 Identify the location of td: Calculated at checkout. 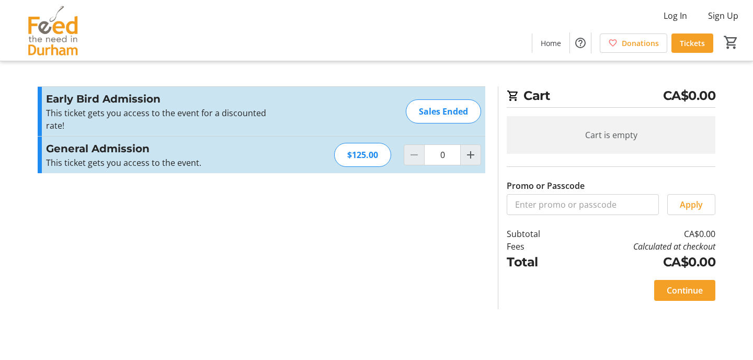
(641, 246).